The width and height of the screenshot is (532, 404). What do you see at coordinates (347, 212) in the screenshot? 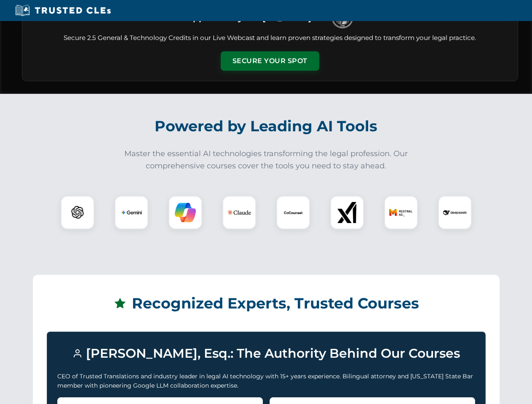
I see `div: xAI` at bounding box center [347, 212].